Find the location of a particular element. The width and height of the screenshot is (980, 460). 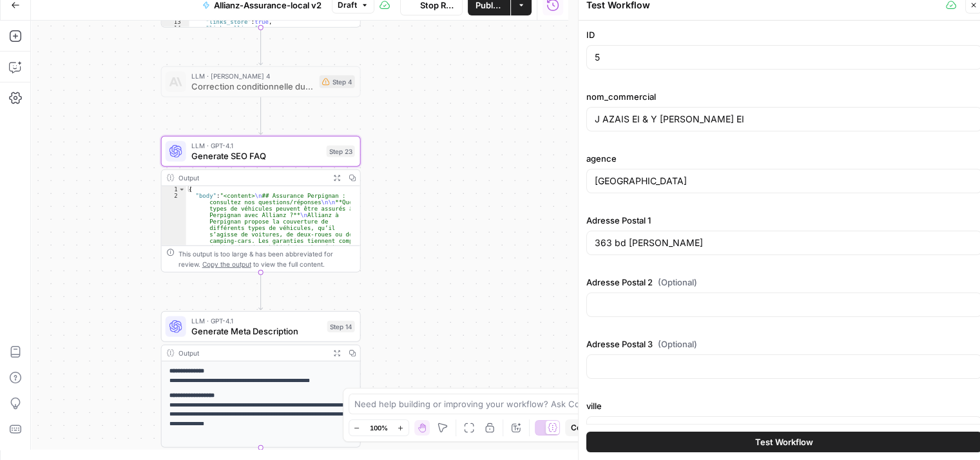

span: Test Workflow is located at coordinates (784, 442).